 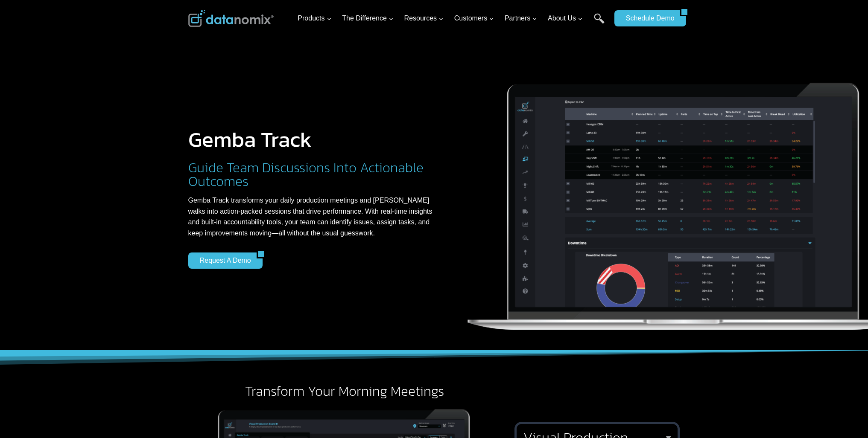 I want to click on h2: Transform Your Morning Meetings, so click(x=344, y=391).